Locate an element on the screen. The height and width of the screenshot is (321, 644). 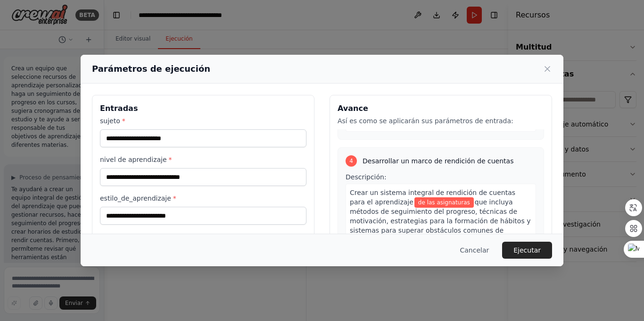
font: de las asignaturas is located at coordinates (444, 202).